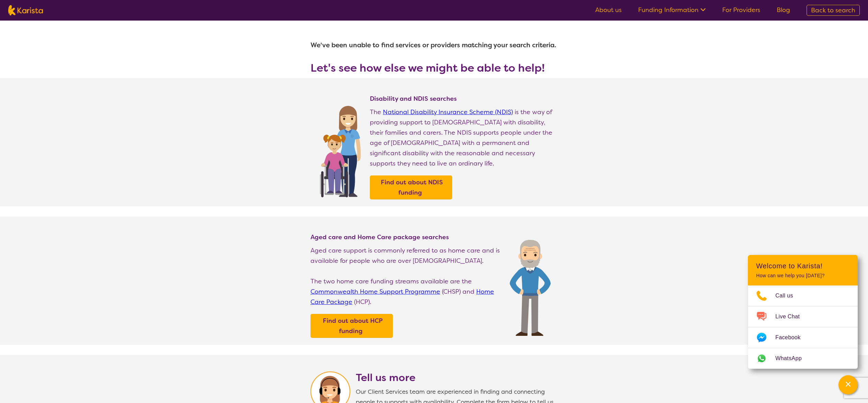 This screenshot has height=403, width=868. Describe the element at coordinates (608, 10) in the screenshot. I see `a: About us` at that location.